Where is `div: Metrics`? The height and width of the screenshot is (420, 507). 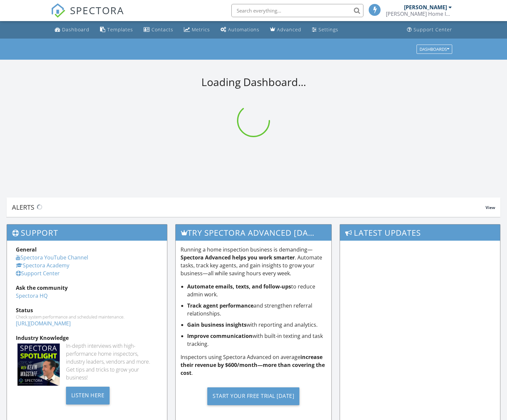
div: Metrics is located at coordinates (201, 29).